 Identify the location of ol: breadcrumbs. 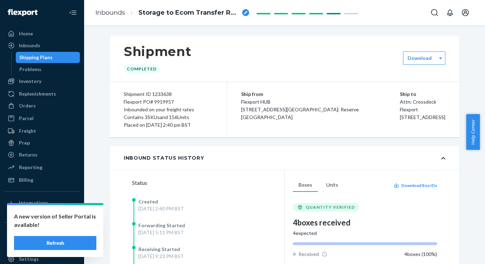
(172, 13).